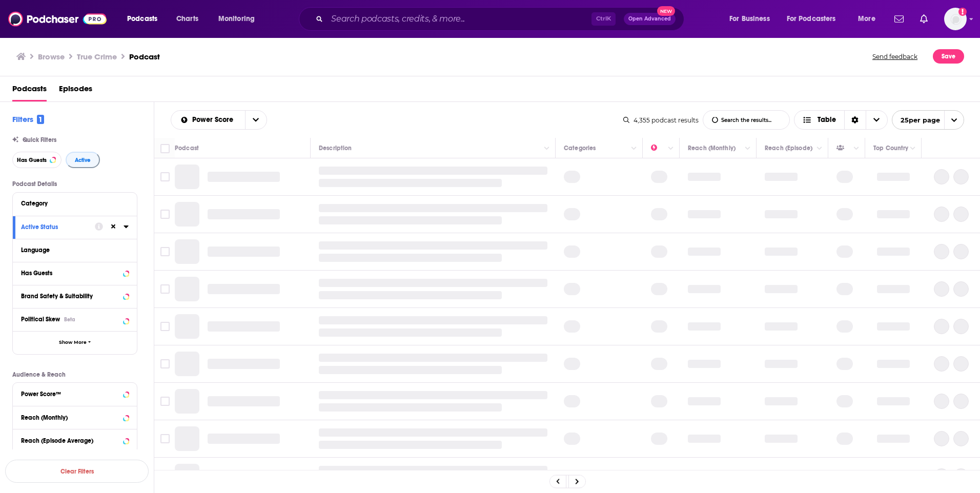 The image size is (980, 493). I want to click on div: Beta, so click(70, 319).